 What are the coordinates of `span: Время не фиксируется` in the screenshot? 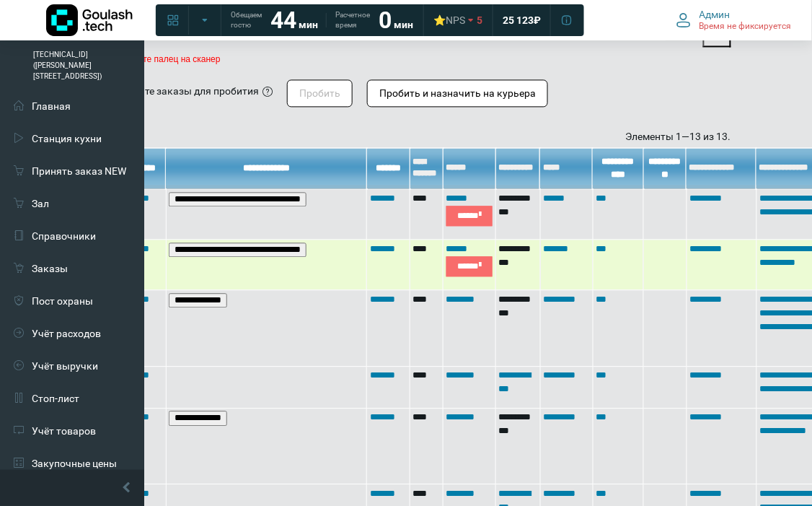 It's located at (746, 26).